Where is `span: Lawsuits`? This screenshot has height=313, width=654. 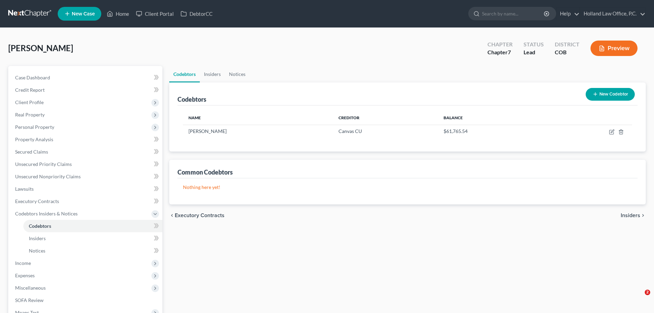 span: Lawsuits is located at coordinates (24, 189).